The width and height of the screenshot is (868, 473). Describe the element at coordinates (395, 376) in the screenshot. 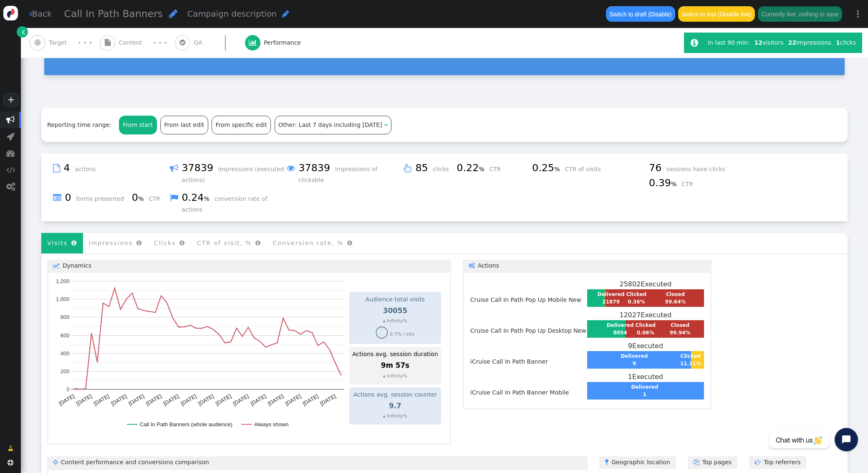

I see `div: ▴ Infinity%` at that location.